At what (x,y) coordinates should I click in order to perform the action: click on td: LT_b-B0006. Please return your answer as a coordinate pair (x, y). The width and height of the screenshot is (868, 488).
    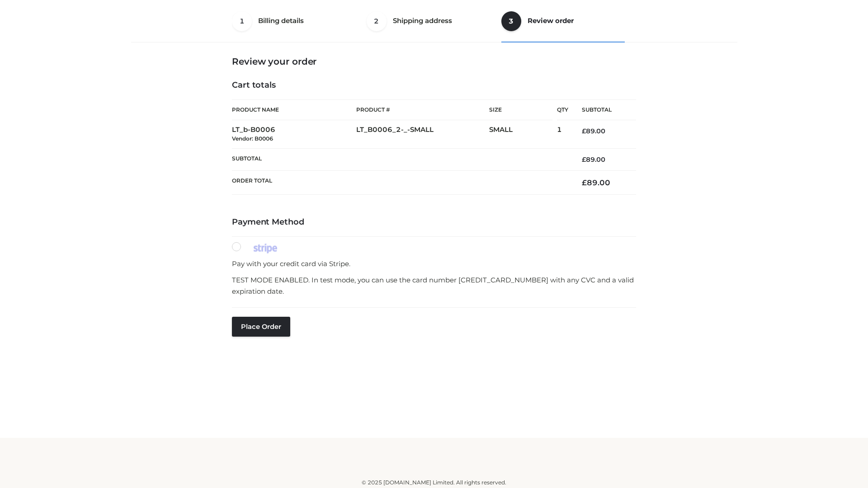
    Looking at the image, I should click on (294, 134).